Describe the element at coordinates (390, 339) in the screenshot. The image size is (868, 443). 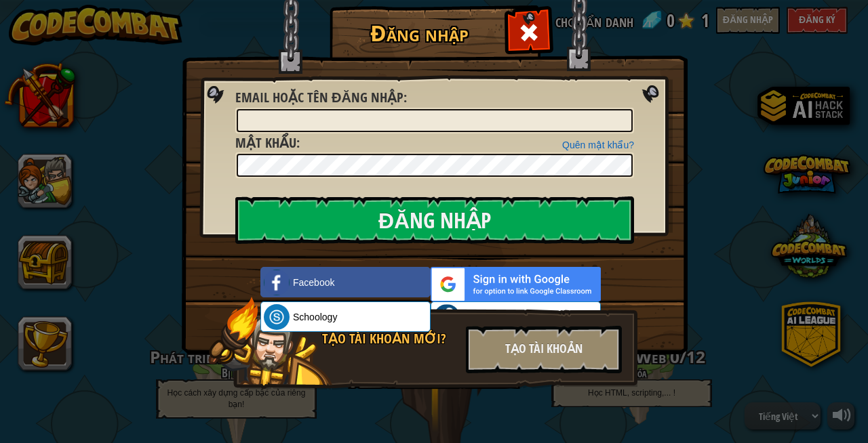
I see `div: Tạo tài khoản mới?` at that location.